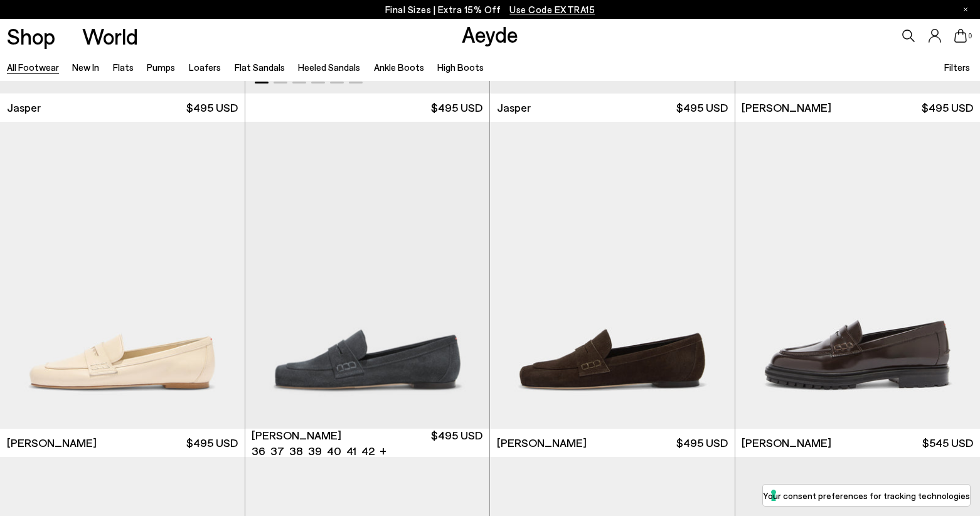 The image size is (980, 516). What do you see at coordinates (948, 442) in the screenshot?
I see `span: $545 USD` at bounding box center [948, 442].